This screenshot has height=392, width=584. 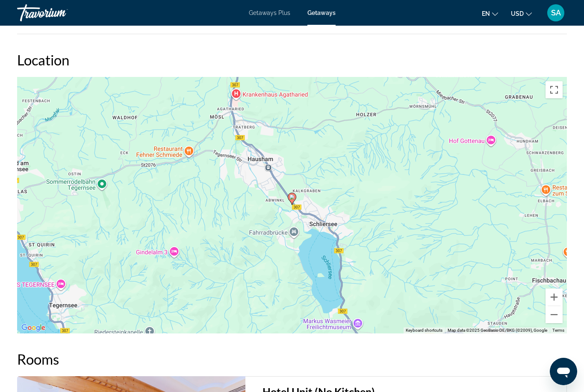 What do you see at coordinates (486, 14) in the screenshot?
I see `span: en` at bounding box center [486, 14].